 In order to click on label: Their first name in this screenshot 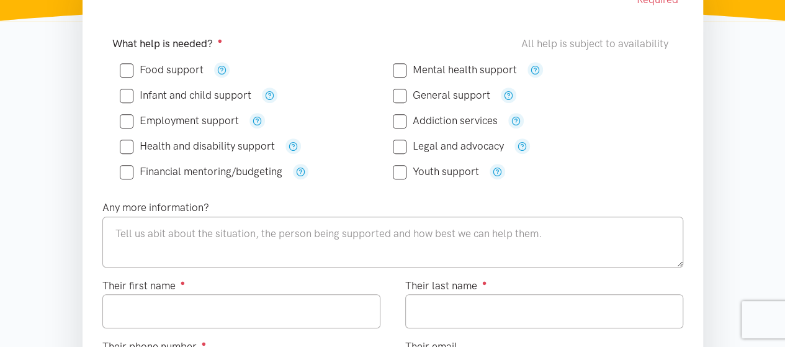, I will do `click(144, 286)`.